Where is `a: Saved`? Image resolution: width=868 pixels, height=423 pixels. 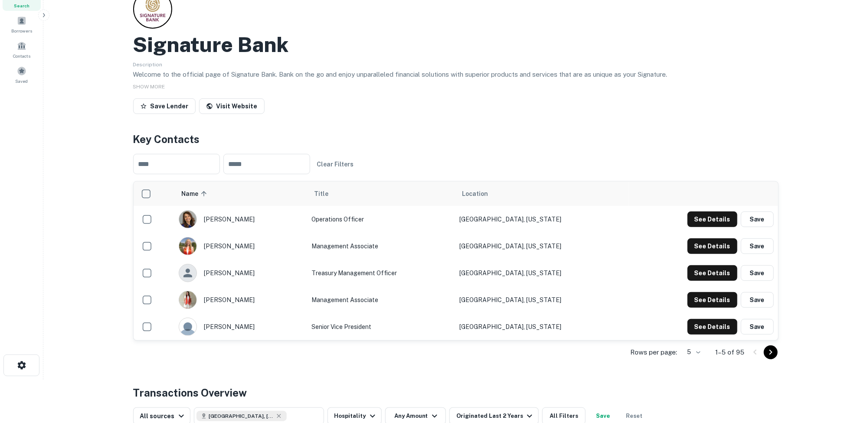
a: Saved is located at coordinates (21, 75).